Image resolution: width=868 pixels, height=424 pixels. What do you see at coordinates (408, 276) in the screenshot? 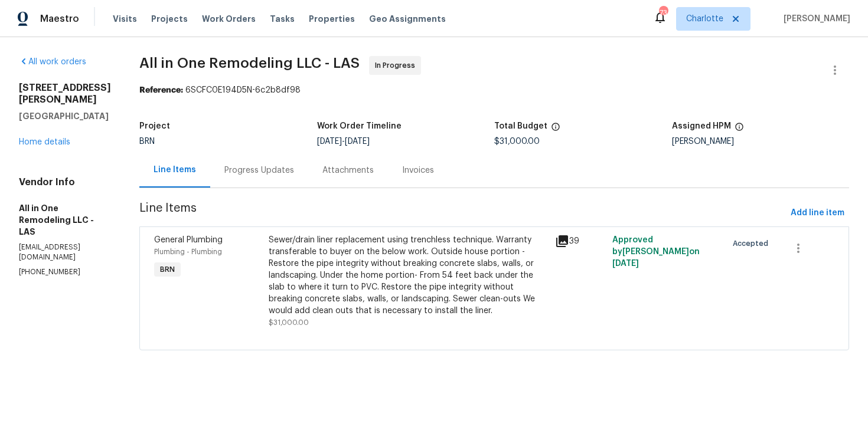
I see `div: Sewer/drain liner replacement using trenchless technique. Warranty transferable to buyer on the b...` at bounding box center [408, 276].